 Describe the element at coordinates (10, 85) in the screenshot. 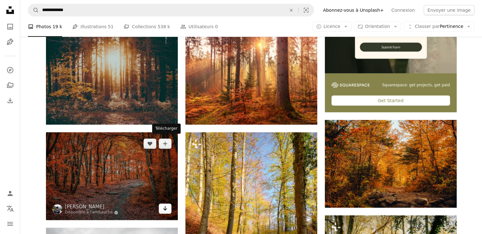

I see `a: Collections` at that location.